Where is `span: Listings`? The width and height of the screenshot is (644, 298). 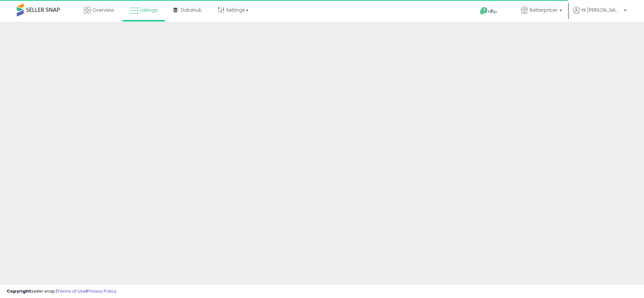
span: Listings is located at coordinates (149, 10).